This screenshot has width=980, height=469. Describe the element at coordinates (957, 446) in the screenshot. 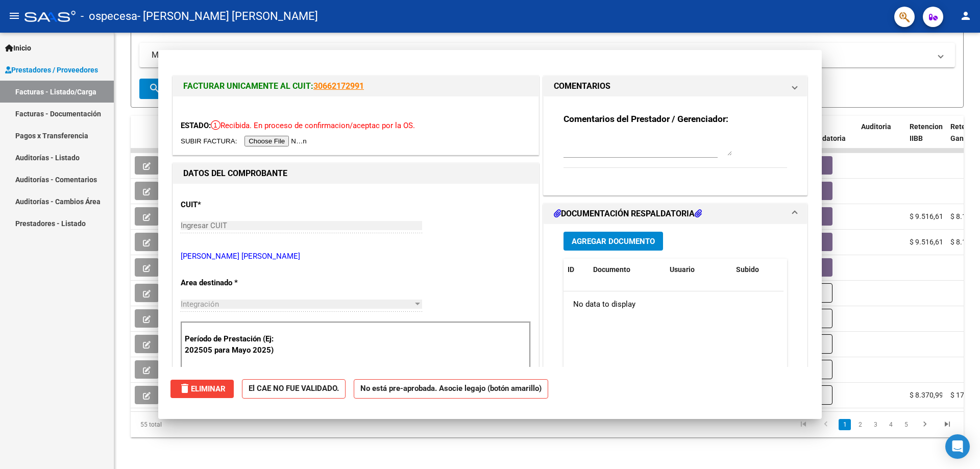

I see `div: Open Intercom Messenger` at that location.